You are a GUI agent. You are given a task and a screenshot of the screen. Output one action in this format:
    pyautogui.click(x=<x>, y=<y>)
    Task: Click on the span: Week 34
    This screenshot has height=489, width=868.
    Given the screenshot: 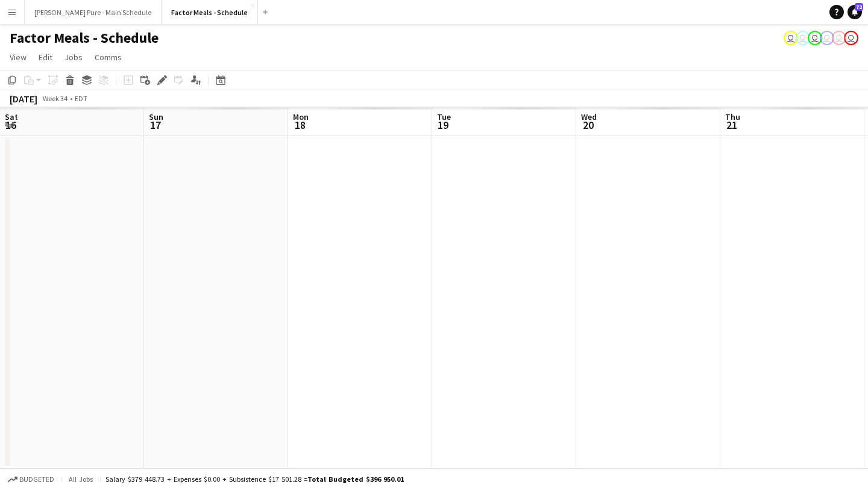 What is the action you would take?
    pyautogui.click(x=55, y=98)
    